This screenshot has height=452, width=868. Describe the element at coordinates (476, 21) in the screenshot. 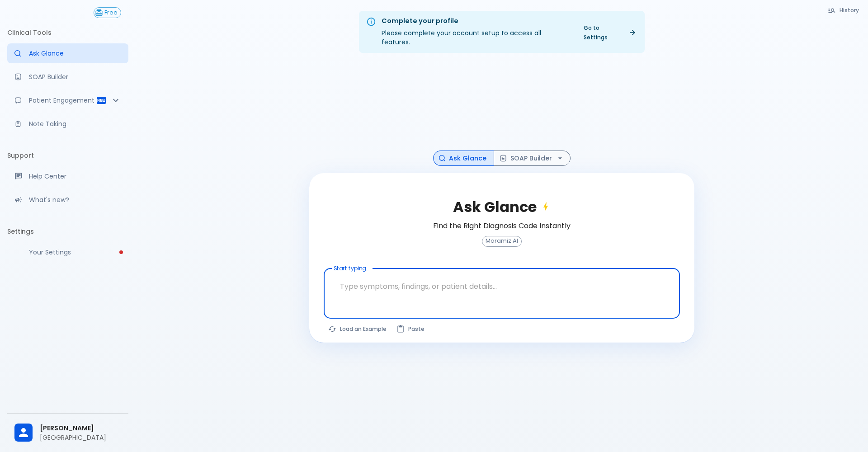

I see `div: Complete your profile` at that location.